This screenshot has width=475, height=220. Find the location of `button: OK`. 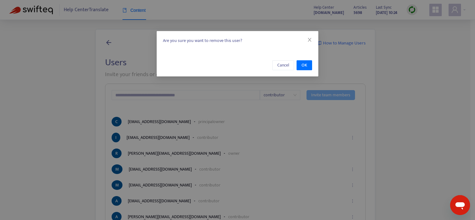

button: OK is located at coordinates (304, 65).